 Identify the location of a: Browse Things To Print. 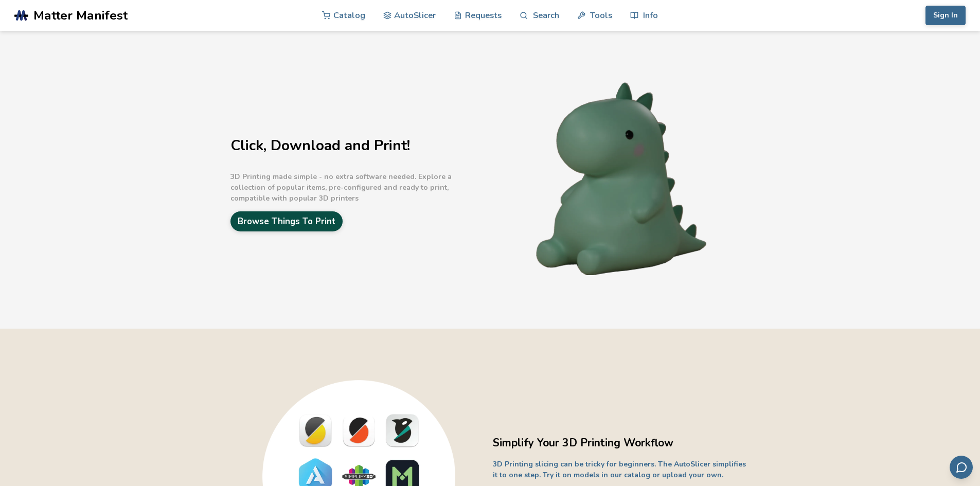
(286, 221).